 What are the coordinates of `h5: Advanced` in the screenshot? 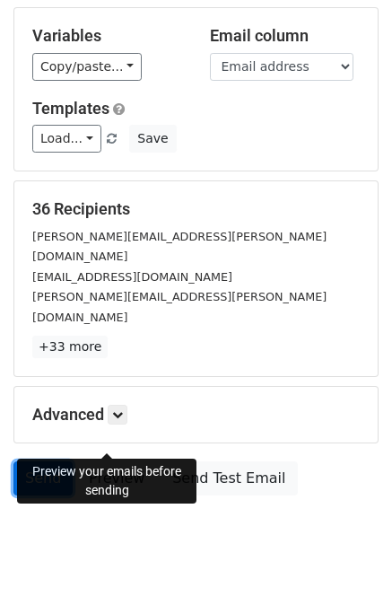 It's located at (196, 415).